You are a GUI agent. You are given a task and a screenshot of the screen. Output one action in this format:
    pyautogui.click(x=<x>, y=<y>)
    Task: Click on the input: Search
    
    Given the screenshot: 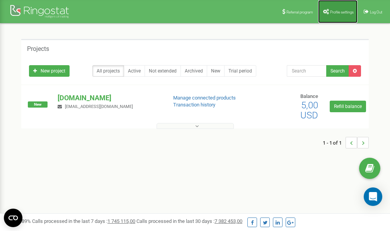 What is the action you would take?
    pyautogui.click(x=306, y=71)
    